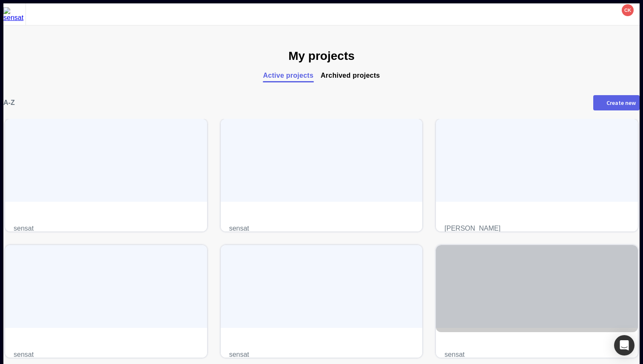 Image resolution: width=643 pixels, height=364 pixels. Describe the element at coordinates (15, 15) in the screenshot. I see `img: sensat` at that location.